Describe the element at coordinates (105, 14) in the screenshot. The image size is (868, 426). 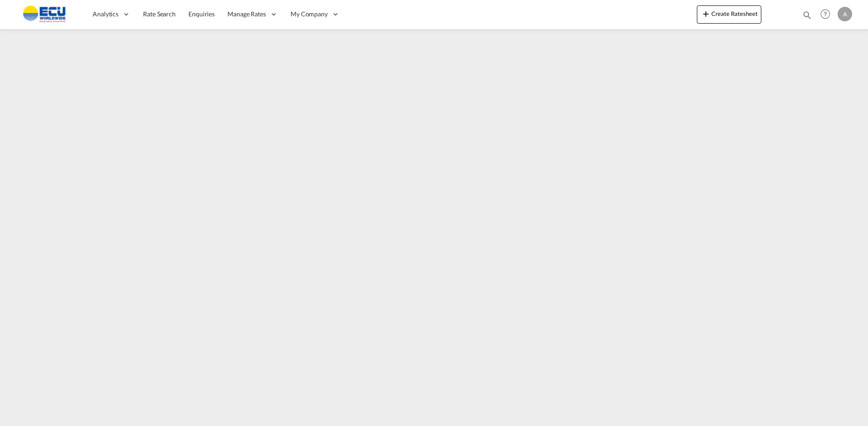
I see `span: Analytics` at that location.